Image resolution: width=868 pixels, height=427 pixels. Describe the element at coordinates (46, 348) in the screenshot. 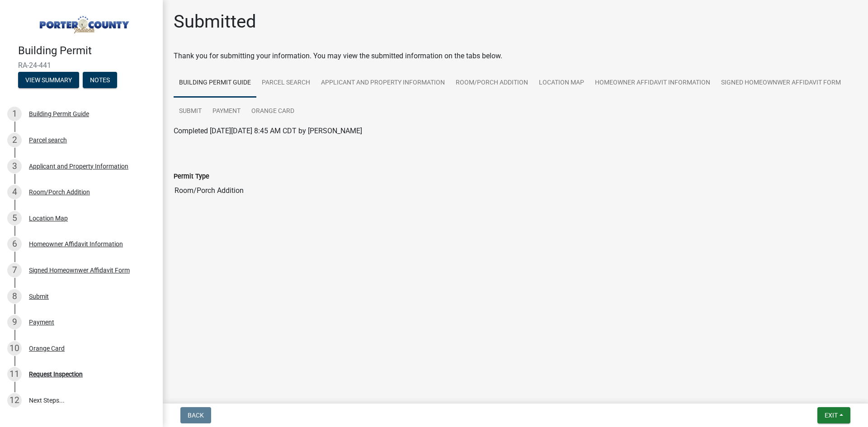

I see `div: Orange Card` at that location.